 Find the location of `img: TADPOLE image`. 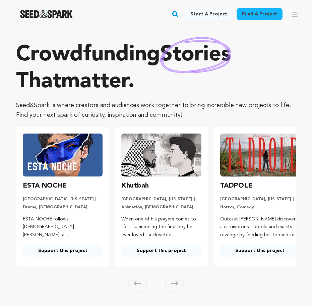

img: TADPOLE image is located at coordinates (260, 155).